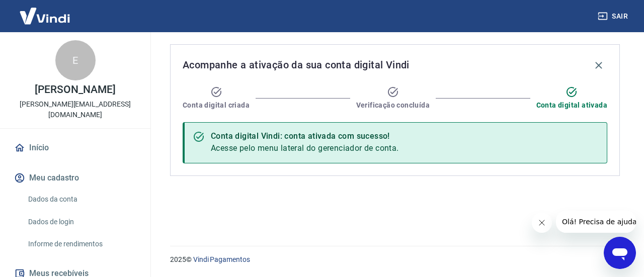 This screenshot has width=644, height=277. Describe the element at coordinates (81, 244) in the screenshot. I see `a: Informe de rendimentos` at that location.